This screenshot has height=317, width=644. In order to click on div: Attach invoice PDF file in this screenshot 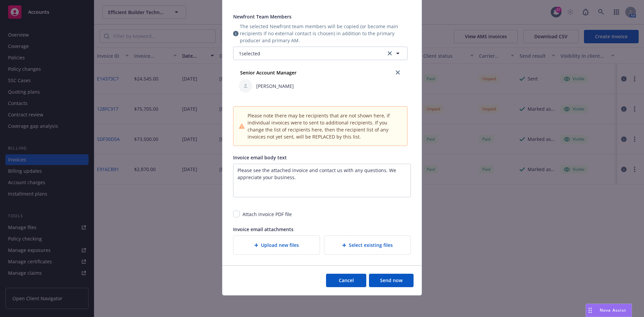, I will do `click(267, 214)`.